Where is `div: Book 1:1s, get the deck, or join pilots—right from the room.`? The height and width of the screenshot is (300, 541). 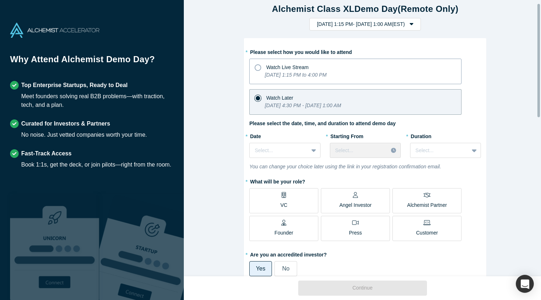 div: Book 1:1s, get the deck, or join pilots—right from the room. is located at coordinates (96, 165).